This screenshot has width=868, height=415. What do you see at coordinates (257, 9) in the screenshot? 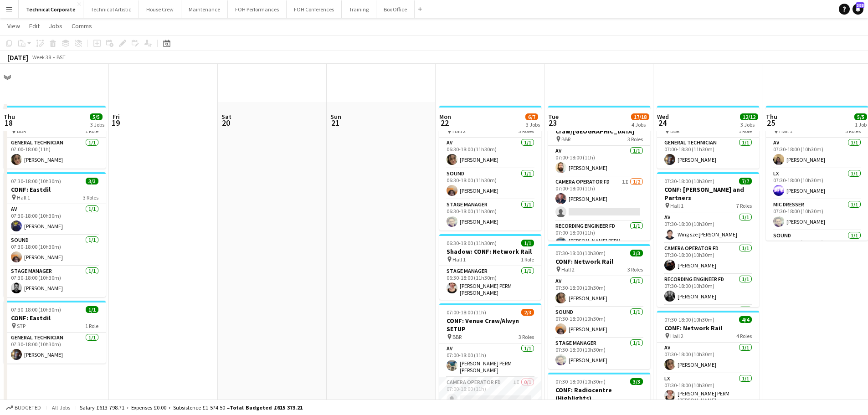
I see `button: FOH Performances` at bounding box center [257, 9].